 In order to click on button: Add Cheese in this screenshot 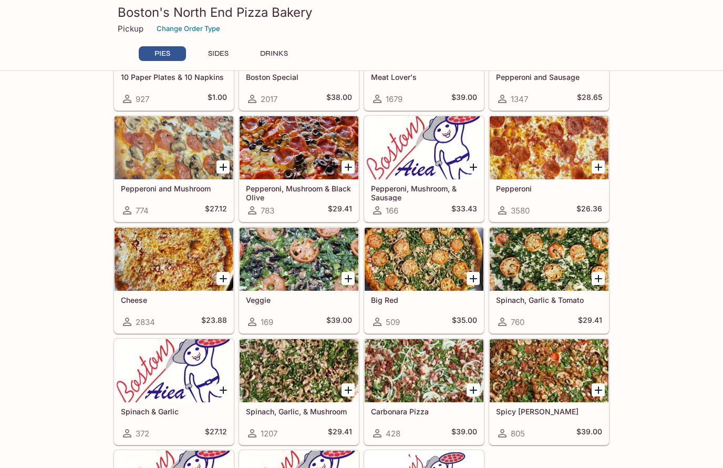, I will do `click(223, 278)`.